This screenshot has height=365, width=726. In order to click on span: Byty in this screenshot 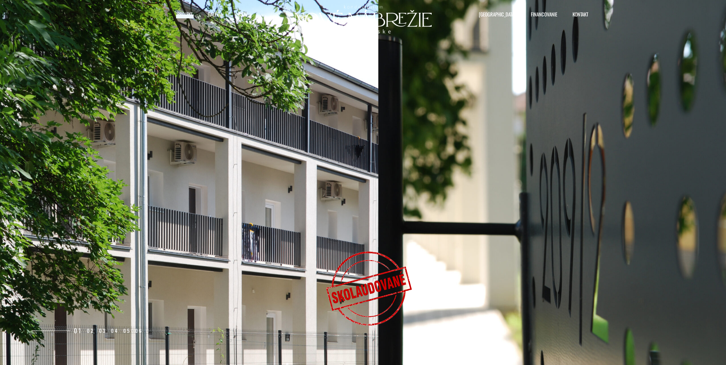, I will do `click(243, 14)`.